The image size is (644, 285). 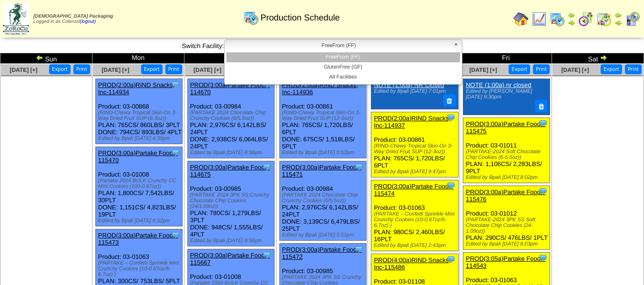 I want to click on img: line_graph.gif, so click(x=539, y=19).